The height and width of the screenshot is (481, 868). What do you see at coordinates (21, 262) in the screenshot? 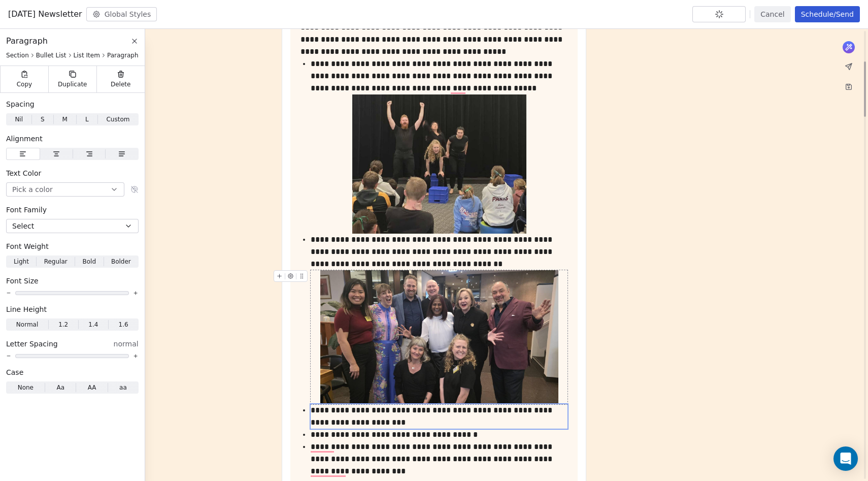
I see `span: Light` at bounding box center [21, 262].